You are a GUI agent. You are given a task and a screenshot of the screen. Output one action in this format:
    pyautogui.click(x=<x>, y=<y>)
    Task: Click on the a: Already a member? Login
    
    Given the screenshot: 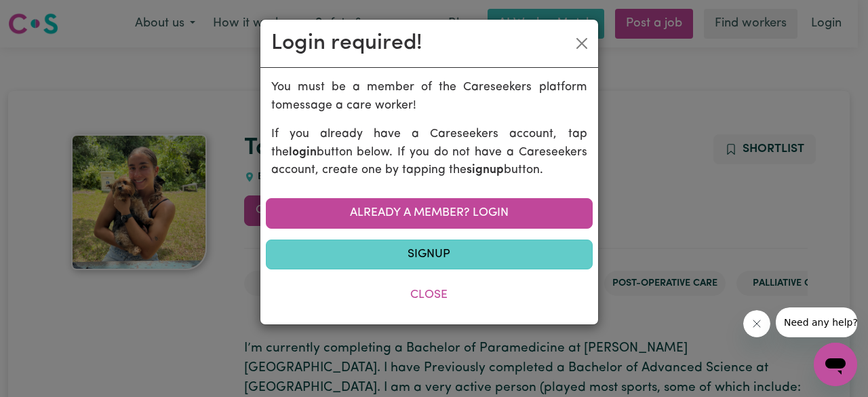 What is the action you would take?
    pyautogui.click(x=429, y=213)
    